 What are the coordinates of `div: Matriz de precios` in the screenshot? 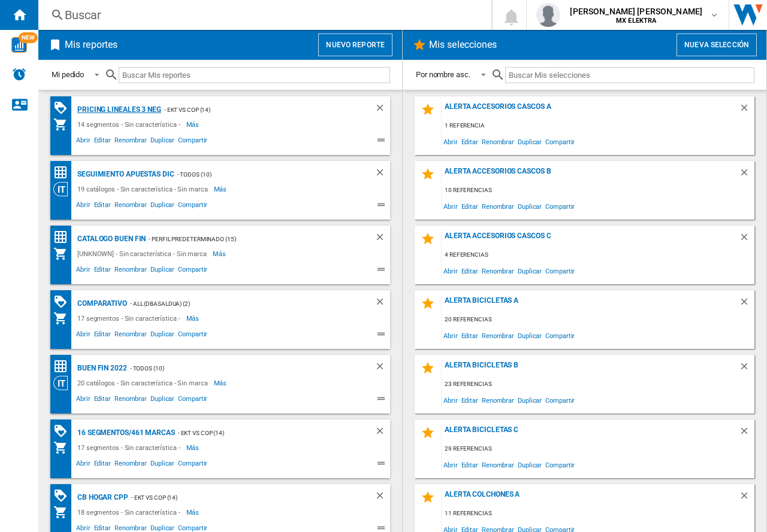 It's located at (63, 172).